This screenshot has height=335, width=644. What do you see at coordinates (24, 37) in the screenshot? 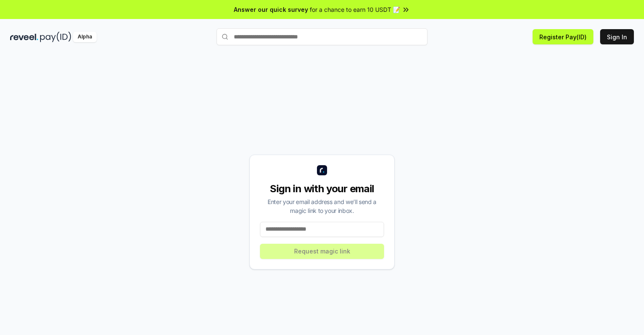
I see `img: reveel_dark` at bounding box center [24, 37].